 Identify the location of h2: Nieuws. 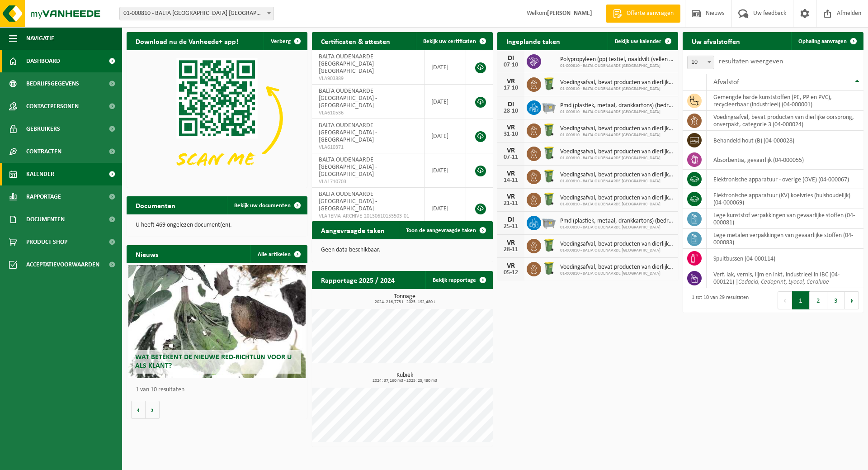
(147, 254).